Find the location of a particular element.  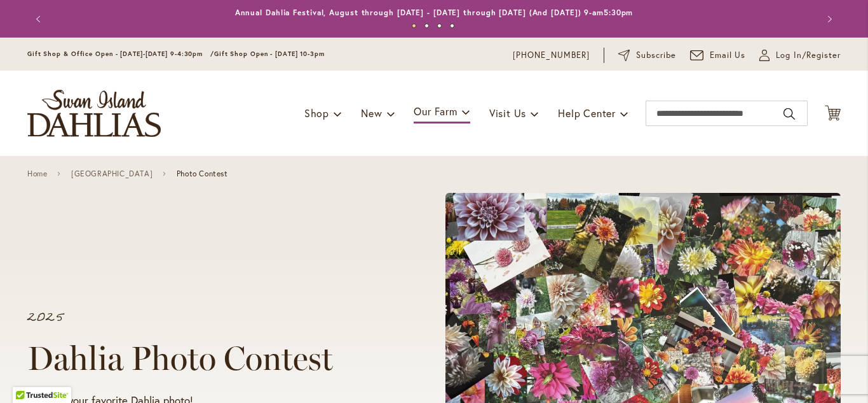

a: Email Us is located at coordinates (718, 56).